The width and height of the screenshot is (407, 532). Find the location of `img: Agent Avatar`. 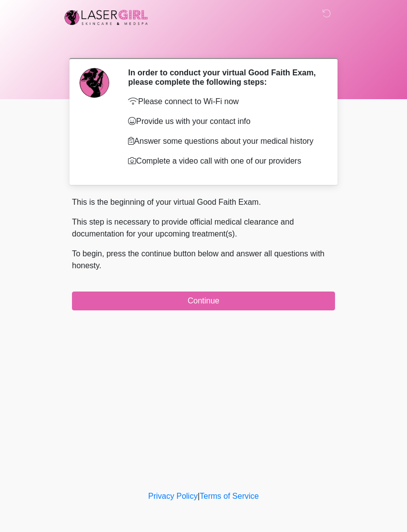

img: Agent Avatar is located at coordinates (94, 83).